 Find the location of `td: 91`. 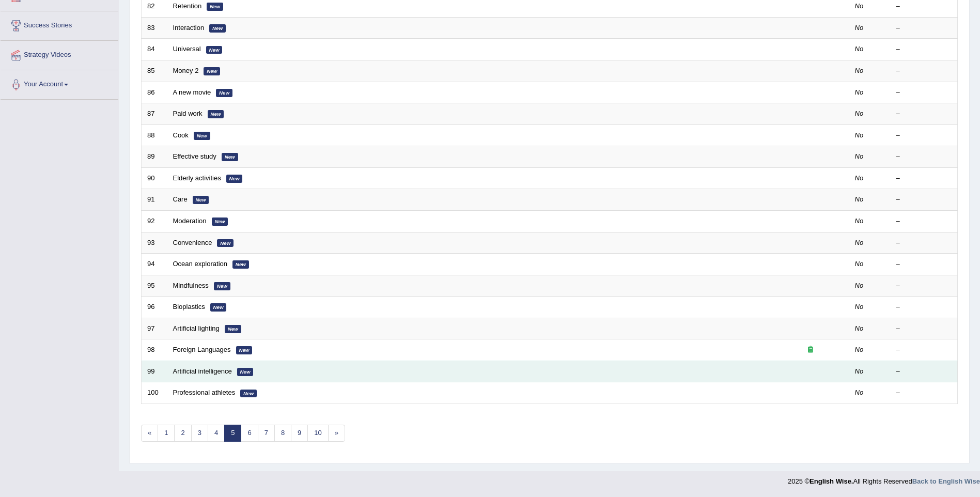

td: 91 is located at coordinates (154, 200).